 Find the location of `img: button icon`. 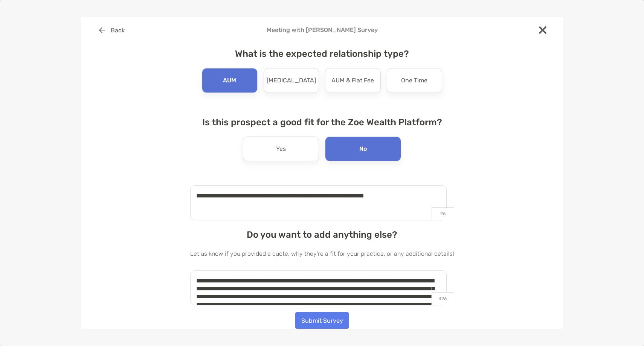

img: button icon is located at coordinates (102, 30).